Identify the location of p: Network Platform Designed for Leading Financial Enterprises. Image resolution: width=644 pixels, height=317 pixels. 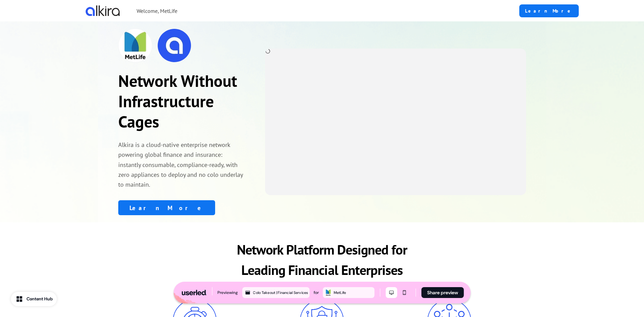
(322, 260).